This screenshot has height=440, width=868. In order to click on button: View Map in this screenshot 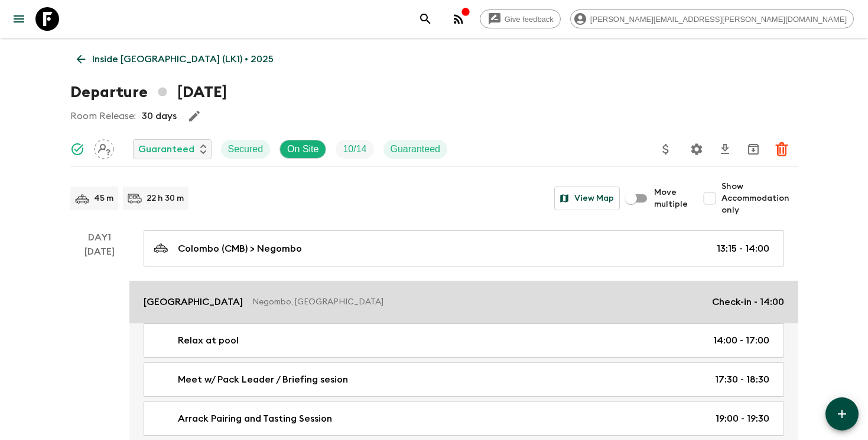, I will do `click(587, 198)`.